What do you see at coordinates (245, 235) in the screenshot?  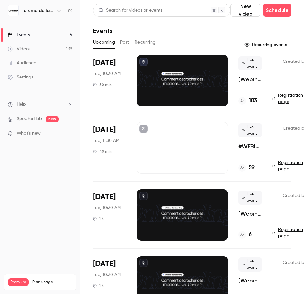 I see `a: 6` at bounding box center [245, 235].